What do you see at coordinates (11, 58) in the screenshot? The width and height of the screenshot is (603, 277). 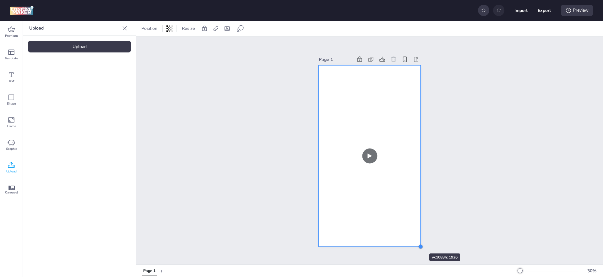 I see `span: Template` at bounding box center [11, 58].